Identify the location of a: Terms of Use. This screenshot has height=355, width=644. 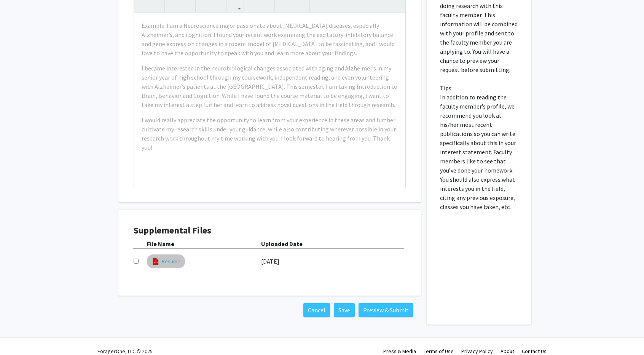
(439, 351).